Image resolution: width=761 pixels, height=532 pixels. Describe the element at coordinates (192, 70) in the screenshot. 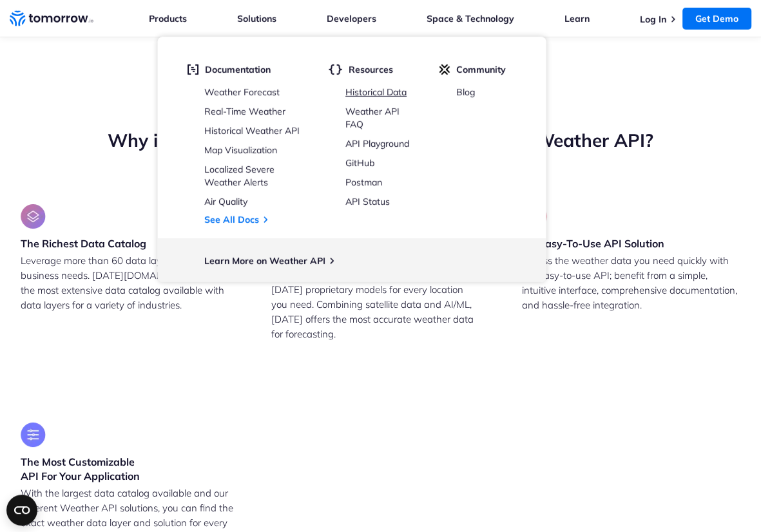

I see `img: doc.svg` at that location.